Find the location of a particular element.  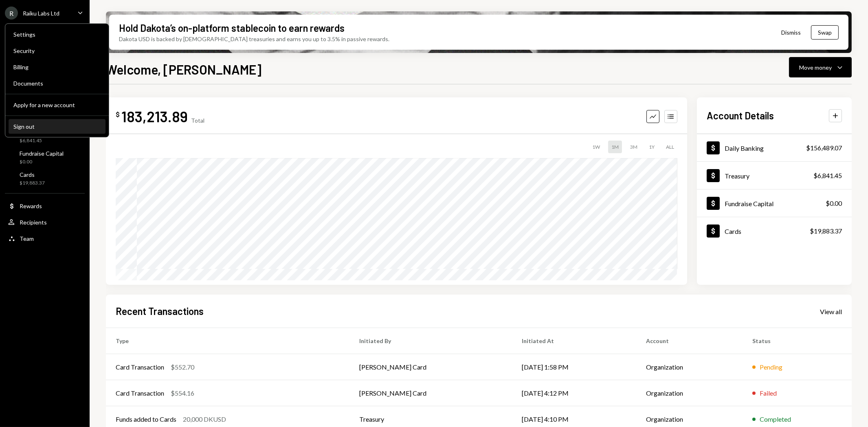

h2: Account Details is located at coordinates (740, 115).